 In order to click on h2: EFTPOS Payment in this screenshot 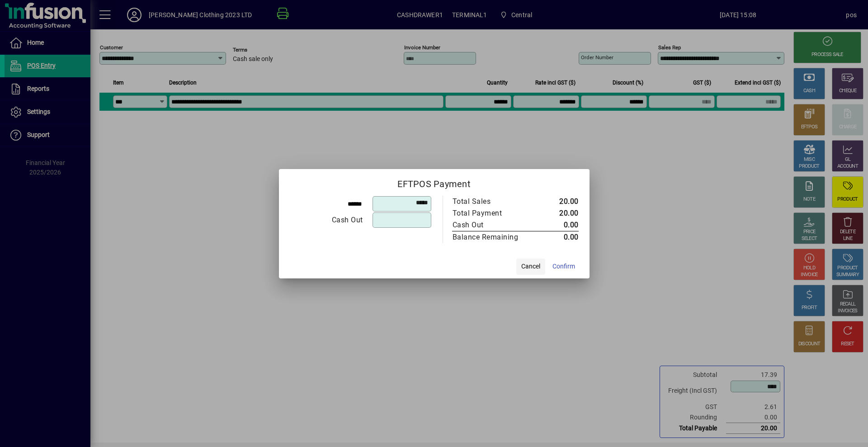, I will do `click(434, 182)`.